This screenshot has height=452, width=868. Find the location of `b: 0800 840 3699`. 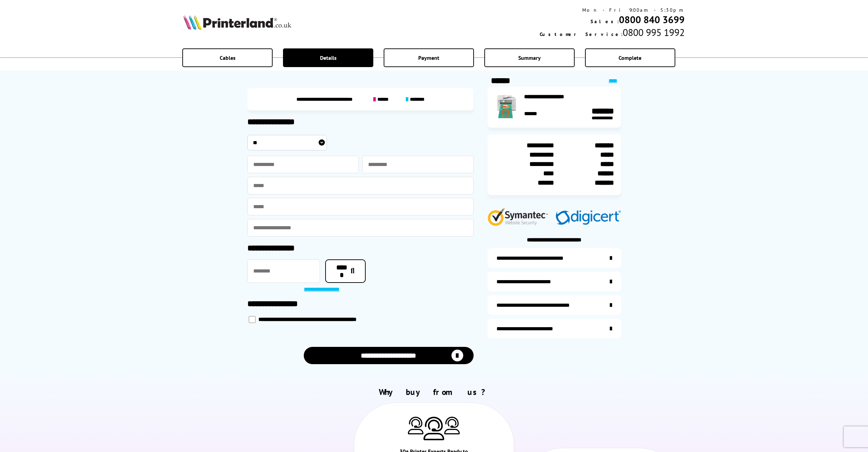

b: 0800 840 3699 is located at coordinates (651, 19).